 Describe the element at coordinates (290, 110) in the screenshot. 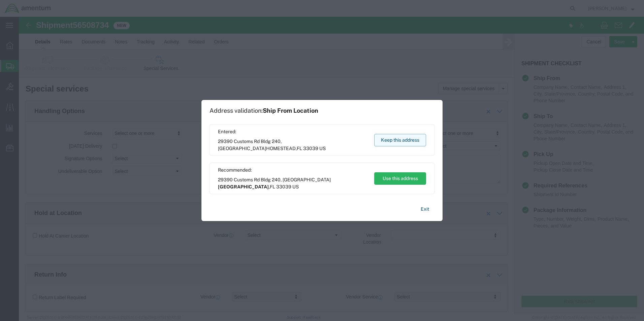

I see `span: Ship From Location` at that location.